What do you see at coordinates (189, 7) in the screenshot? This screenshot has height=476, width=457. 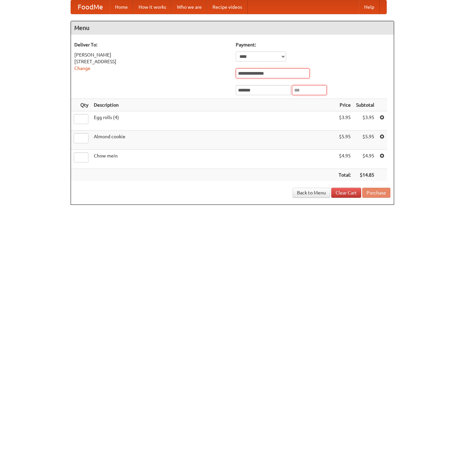 I see `a: Who we are` at bounding box center [189, 7].